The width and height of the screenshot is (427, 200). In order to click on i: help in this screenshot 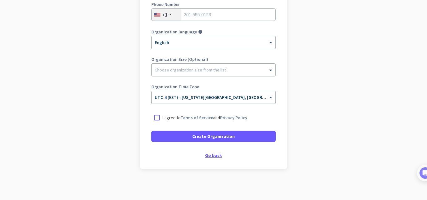, I will do `click(200, 32)`.